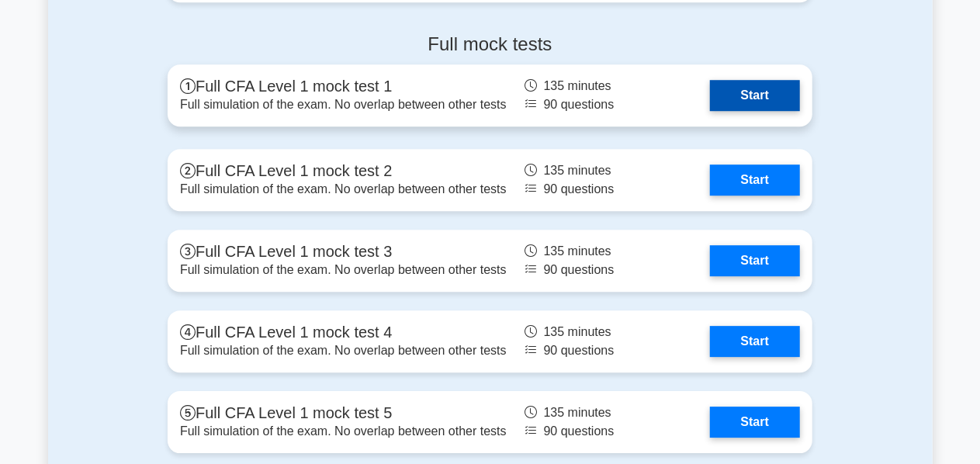 The width and height of the screenshot is (980, 464). What do you see at coordinates (490, 44) in the screenshot?
I see `h4: Full mock tests` at bounding box center [490, 44].